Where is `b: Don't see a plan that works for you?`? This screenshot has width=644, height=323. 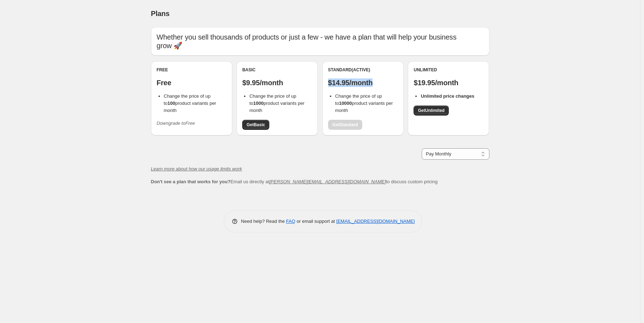
b: Don't see a plan that works for you? is located at coordinates (190, 182).